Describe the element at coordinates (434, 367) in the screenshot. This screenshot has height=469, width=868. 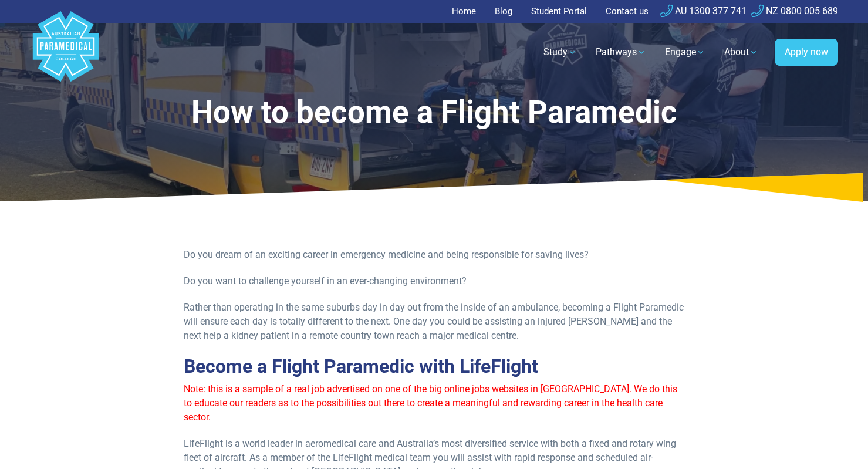
I see `h2: Become a Flight Paramedic with LifeFlight` at that location.